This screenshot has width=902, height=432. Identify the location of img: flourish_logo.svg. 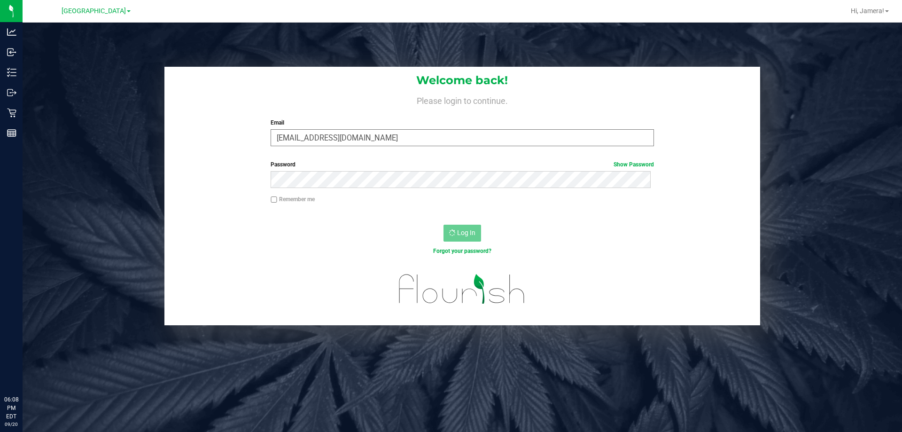
(462, 289).